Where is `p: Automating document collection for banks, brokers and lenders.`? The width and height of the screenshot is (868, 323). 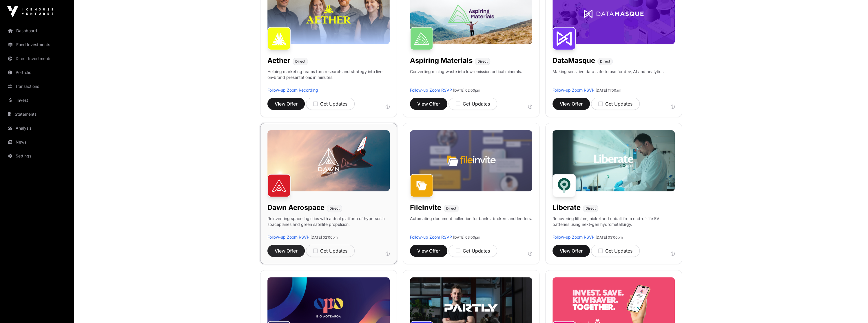 p: Automating document collection for banks, brokers and lenders. is located at coordinates (471, 225).